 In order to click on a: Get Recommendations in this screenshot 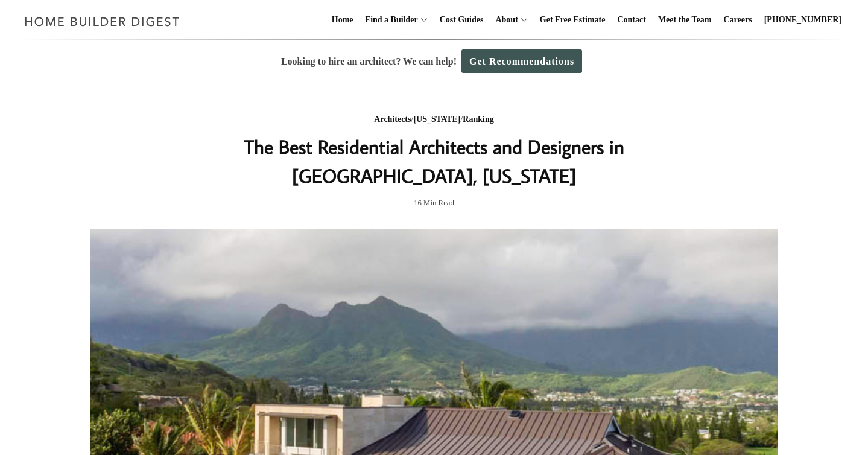, I will do `click(521, 61)`.